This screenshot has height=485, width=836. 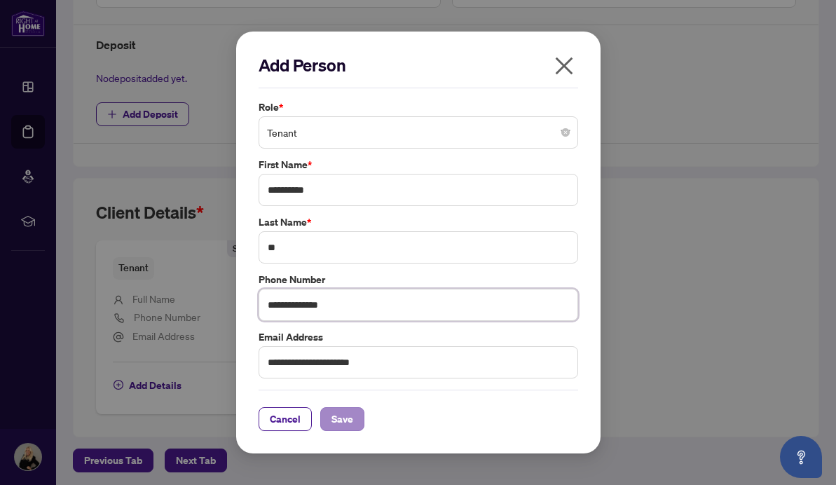 What do you see at coordinates (418, 280) in the screenshot?
I see `label: Phone Number` at bounding box center [418, 280].